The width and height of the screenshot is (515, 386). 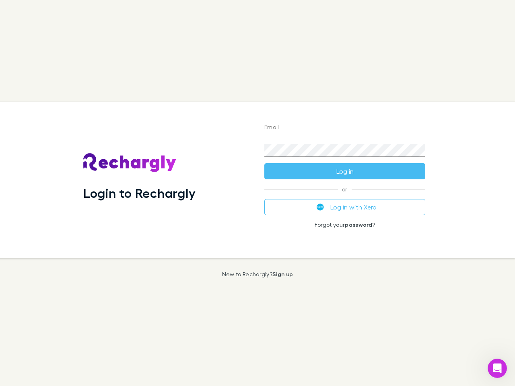 What do you see at coordinates (139, 193) in the screenshot?
I see `h1: Login to Rechargly` at bounding box center [139, 193].